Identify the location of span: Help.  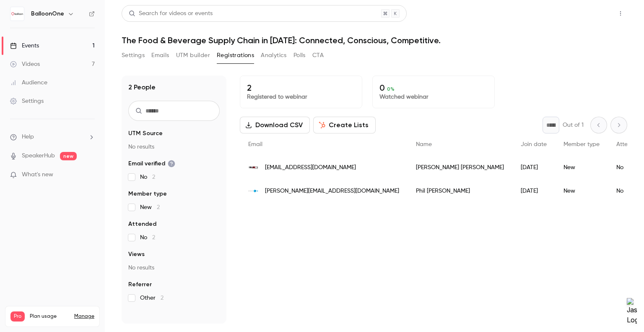
(28, 137).